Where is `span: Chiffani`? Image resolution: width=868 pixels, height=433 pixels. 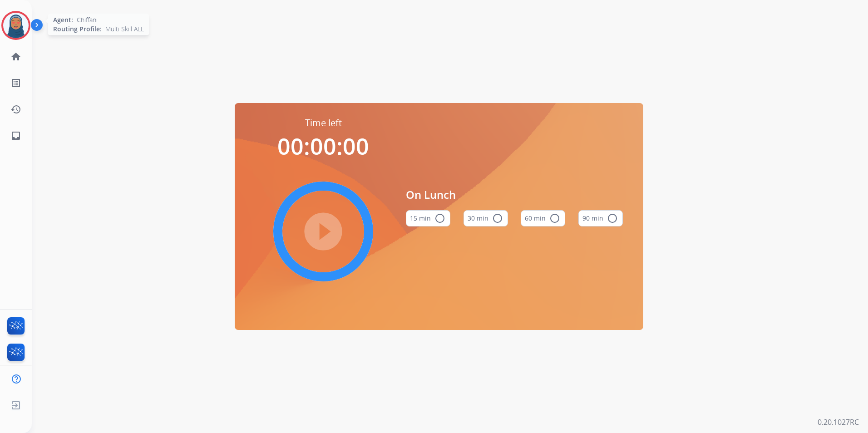 span: Chiffani is located at coordinates (87, 20).